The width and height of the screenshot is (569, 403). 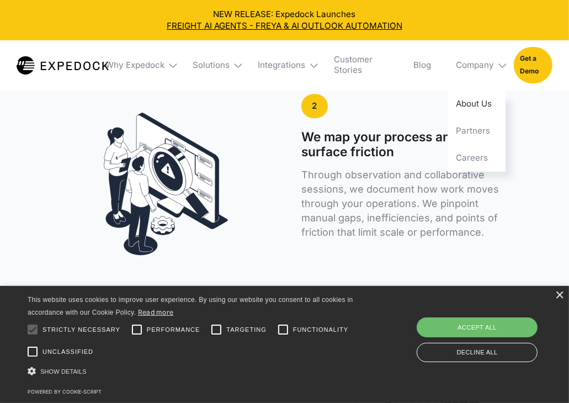 What do you see at coordinates (403, 204) in the screenshot?
I see `p: Through observation and collaborative sessions, we document how work moves through your operation...` at bounding box center [403, 204].